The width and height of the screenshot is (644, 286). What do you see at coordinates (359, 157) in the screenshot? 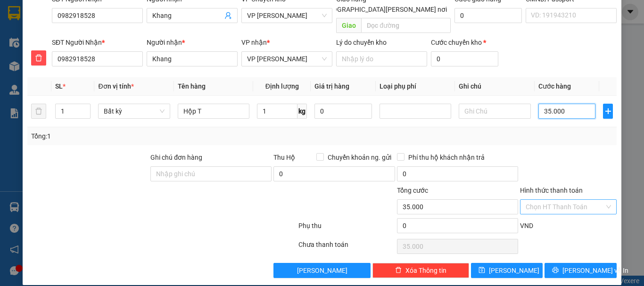
I see `span: Chuyển khoản ng. gửi` at bounding box center [359, 157].